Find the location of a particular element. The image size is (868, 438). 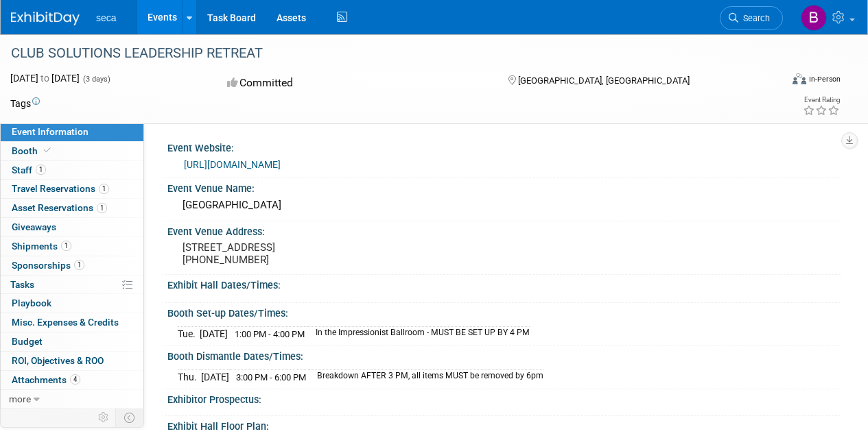

span: Sponsorships is located at coordinates (48, 266).